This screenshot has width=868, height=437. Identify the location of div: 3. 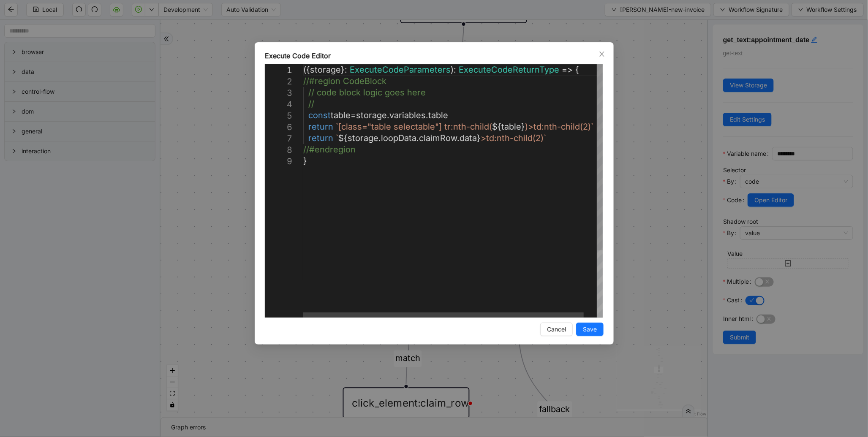
(278, 93).